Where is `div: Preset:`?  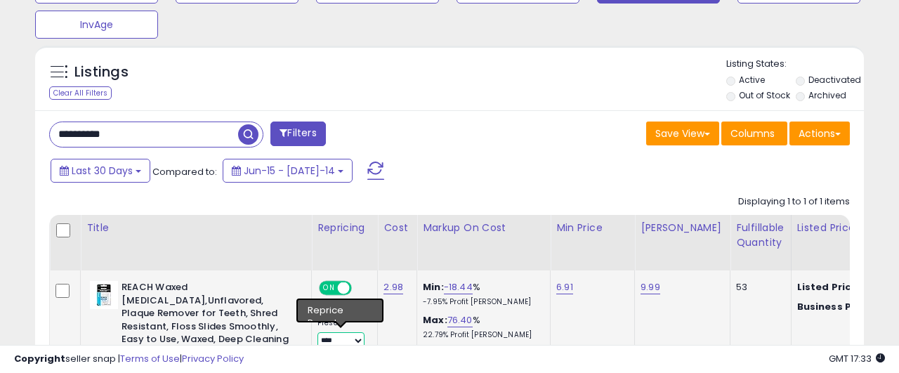 div: Preset: is located at coordinates (342, 334).